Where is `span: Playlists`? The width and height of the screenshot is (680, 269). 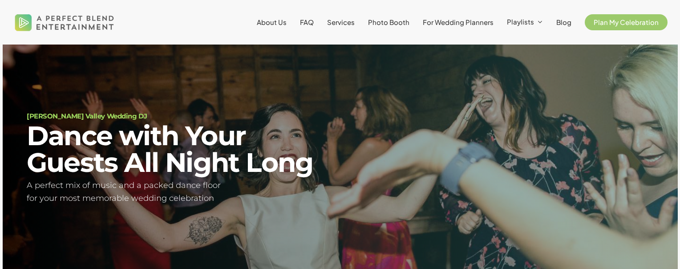
span: Playlists is located at coordinates (521, 21).